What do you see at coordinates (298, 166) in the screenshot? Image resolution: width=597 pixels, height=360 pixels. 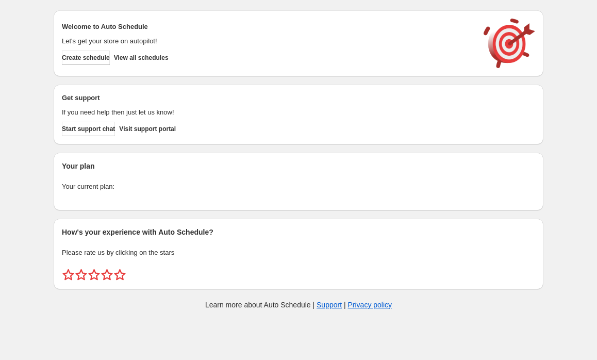 I see `h2: Your plan` at bounding box center [298, 166].